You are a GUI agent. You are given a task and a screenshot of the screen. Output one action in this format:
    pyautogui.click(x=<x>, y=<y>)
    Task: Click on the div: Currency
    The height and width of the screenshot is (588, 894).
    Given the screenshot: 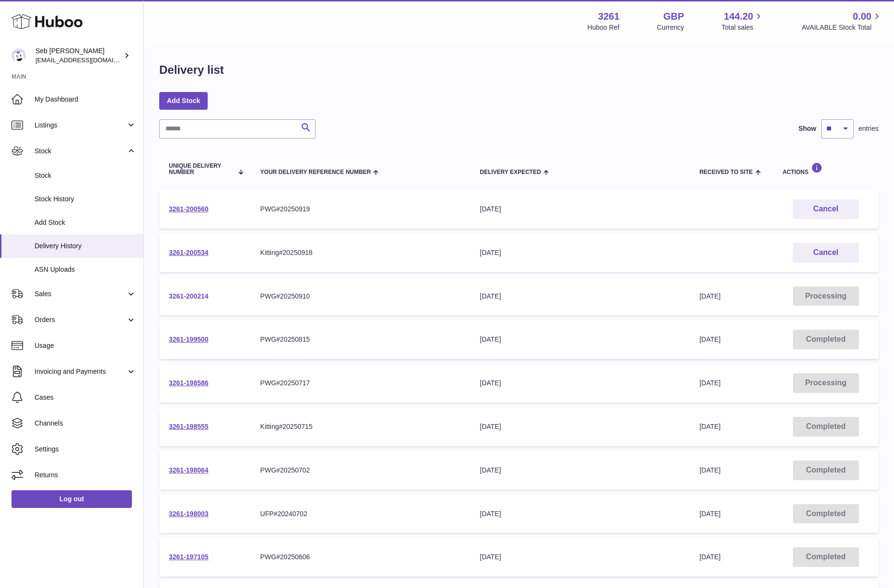 What is the action you would take?
    pyautogui.click(x=671, y=28)
    